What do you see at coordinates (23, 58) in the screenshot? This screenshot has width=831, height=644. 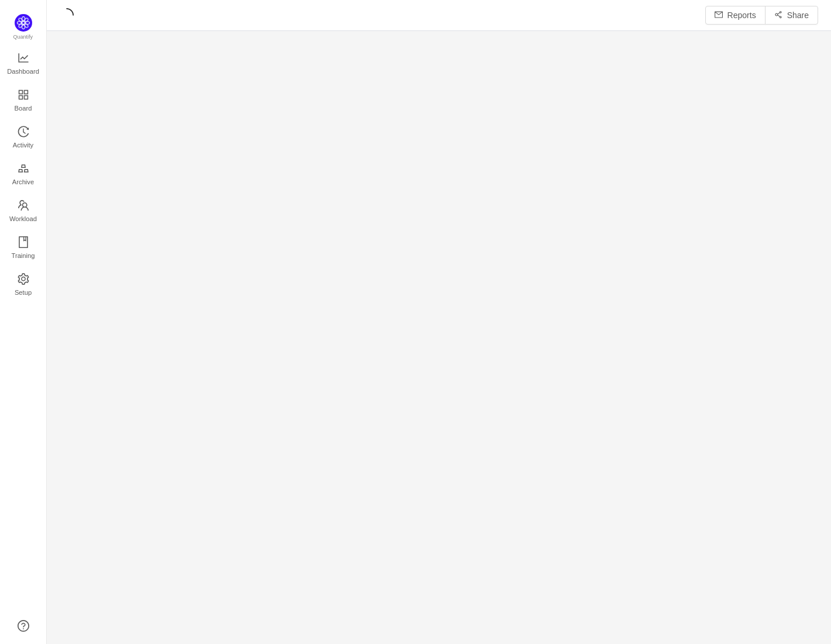 I see `i: icon: line-chart` at bounding box center [23, 58].